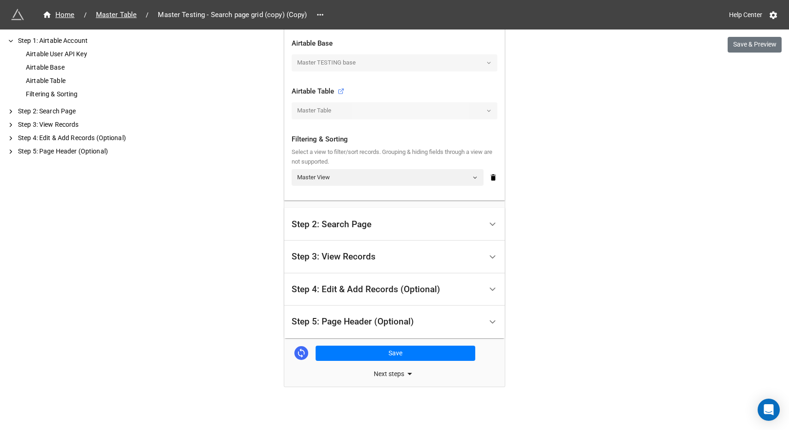 Image resolution: width=789 pixels, height=430 pixels. Describe the element at coordinates (301, 353) in the screenshot. I see `a: Sync Base Structure` at that location.